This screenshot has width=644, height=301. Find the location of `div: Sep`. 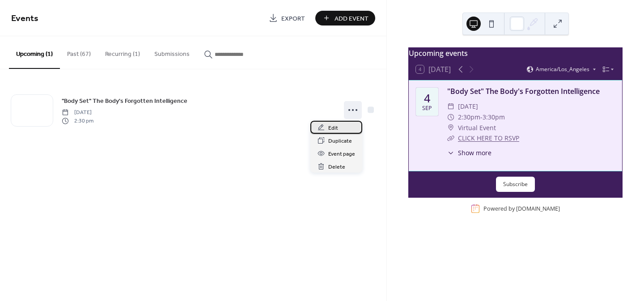

div: Sep is located at coordinates (427, 108).